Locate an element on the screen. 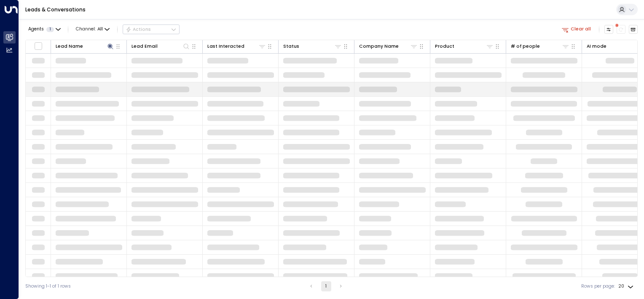 Image resolution: width=644 pixels, height=299 pixels. div: Showing 1-1 of 1 rows is located at coordinates (48, 286).